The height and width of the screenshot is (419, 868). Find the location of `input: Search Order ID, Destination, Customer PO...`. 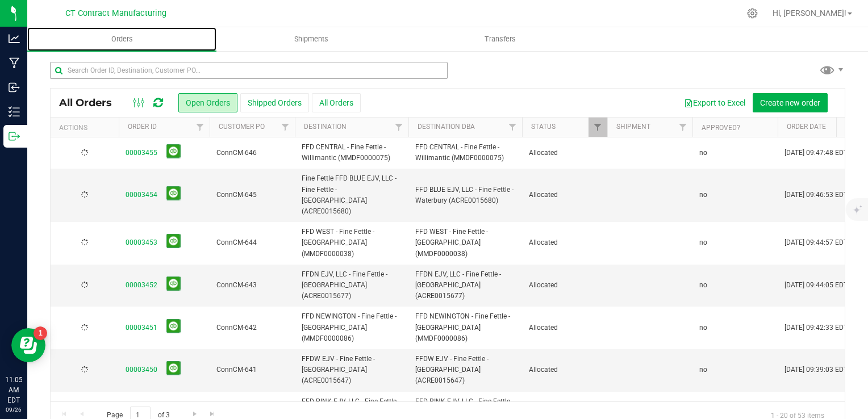

input: Search Order ID, Destination, Customer PO... is located at coordinates (248, 71).